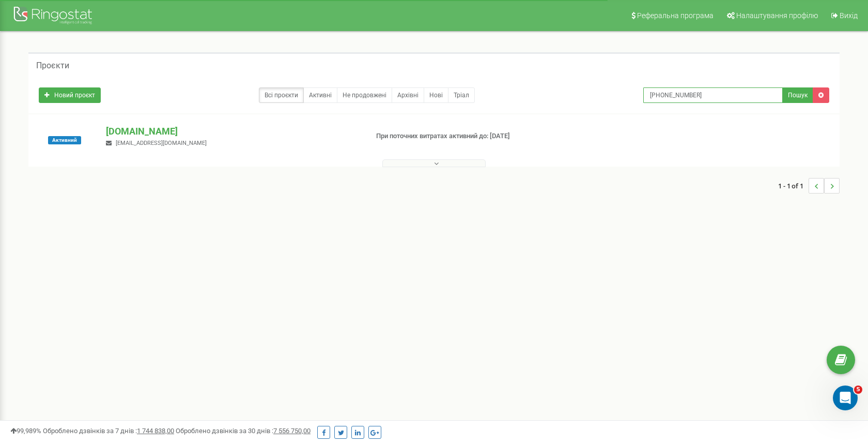 Image resolution: width=868 pixels, height=444 pixels. I want to click on span: Оброблено дзвінків за 30 днів :, so click(243, 430).